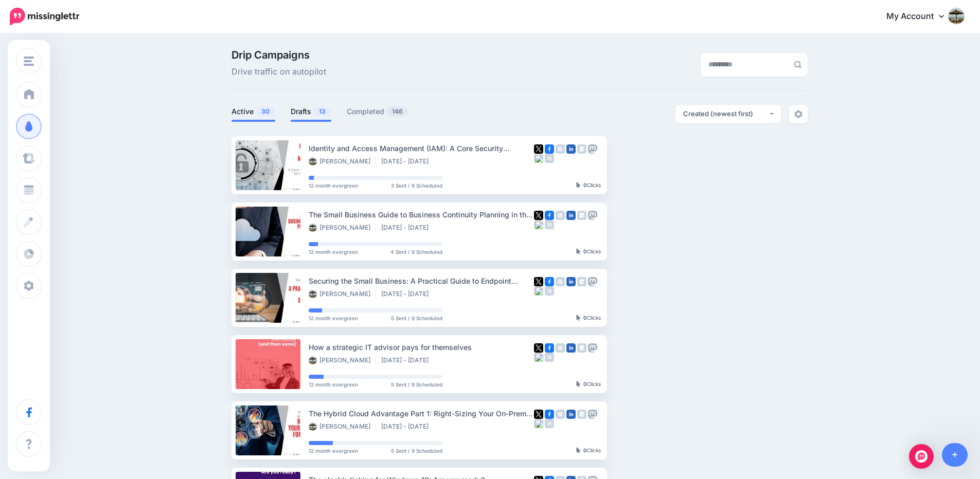 This screenshot has height=479, width=980. I want to click on span: 30, so click(265, 111).